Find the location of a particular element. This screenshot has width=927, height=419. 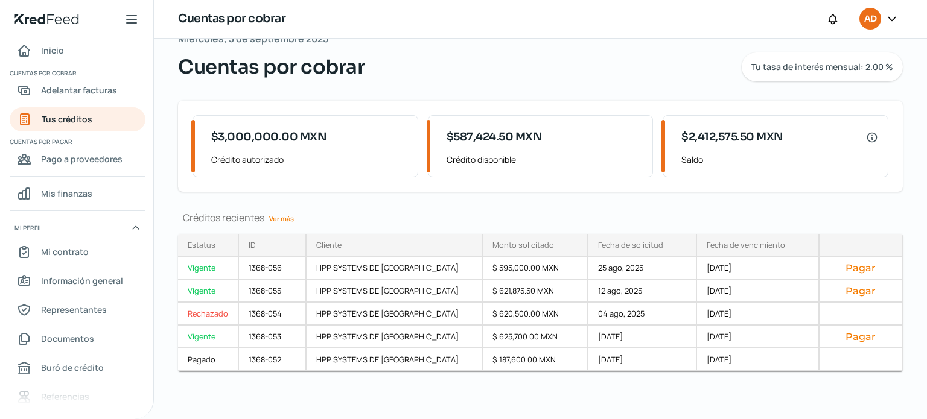

a: Información general is located at coordinates (77, 281).